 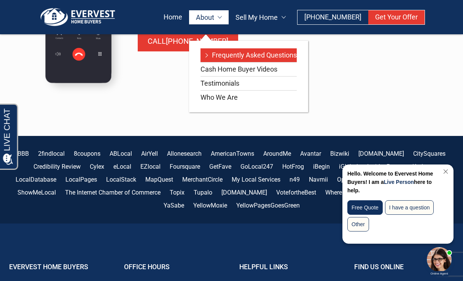 What do you see at coordinates (322, 167) in the screenshot?
I see `a: iBegin` at bounding box center [322, 167].